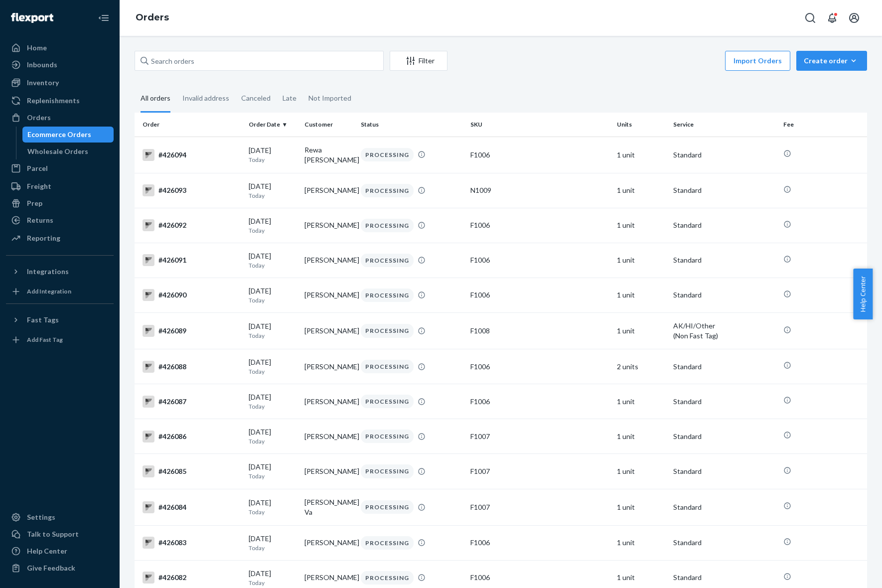 This screenshot has height=588, width=882. I want to click on th: SKU, so click(540, 124).